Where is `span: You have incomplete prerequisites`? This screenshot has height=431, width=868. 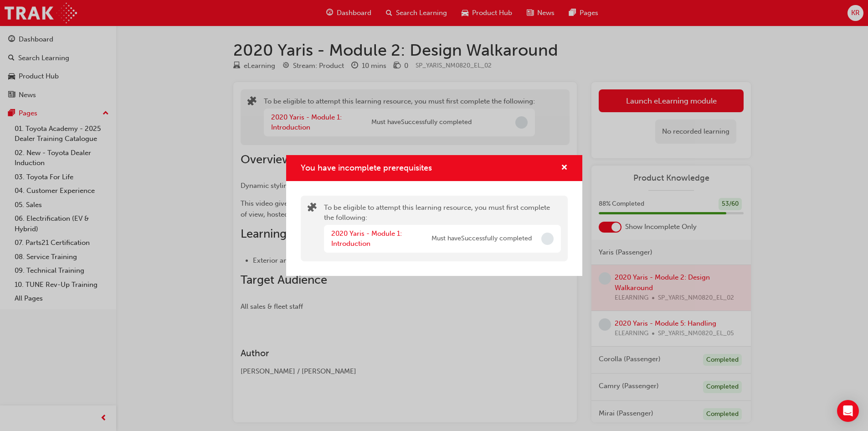
span: You have incomplete prerequisites is located at coordinates (367, 168).